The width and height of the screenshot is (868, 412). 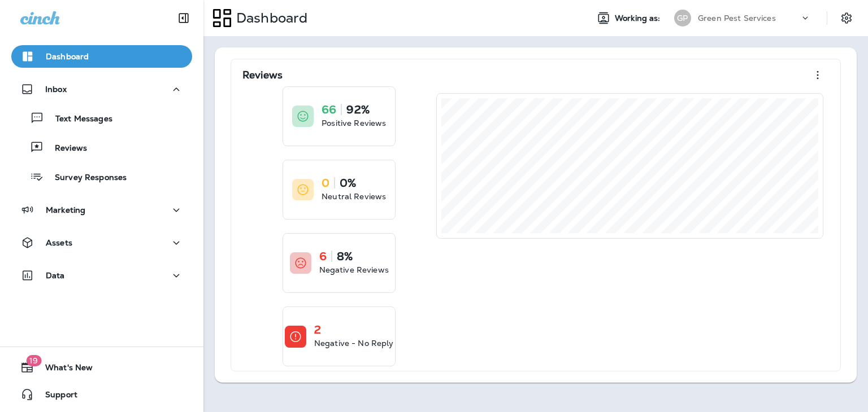 I want to click on span: What's New, so click(x=63, y=370).